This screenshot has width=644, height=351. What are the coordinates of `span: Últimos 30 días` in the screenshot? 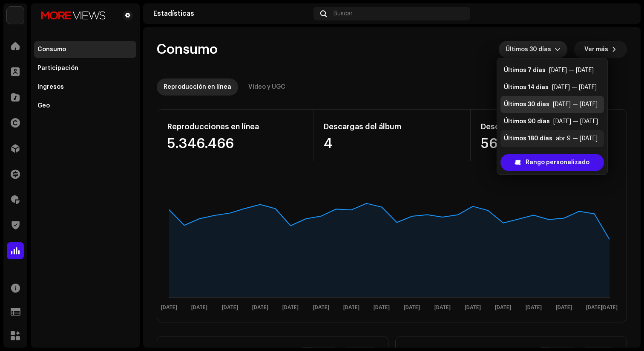 It's located at (530, 49).